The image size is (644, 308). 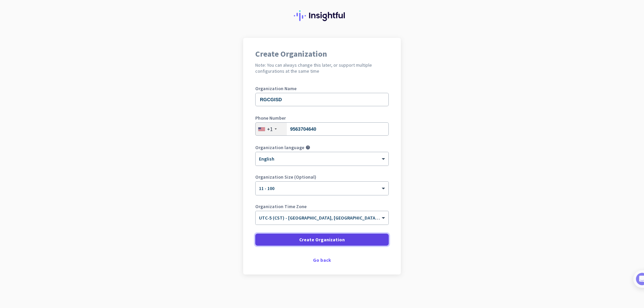 I want to click on label: Organization language, so click(x=280, y=147).